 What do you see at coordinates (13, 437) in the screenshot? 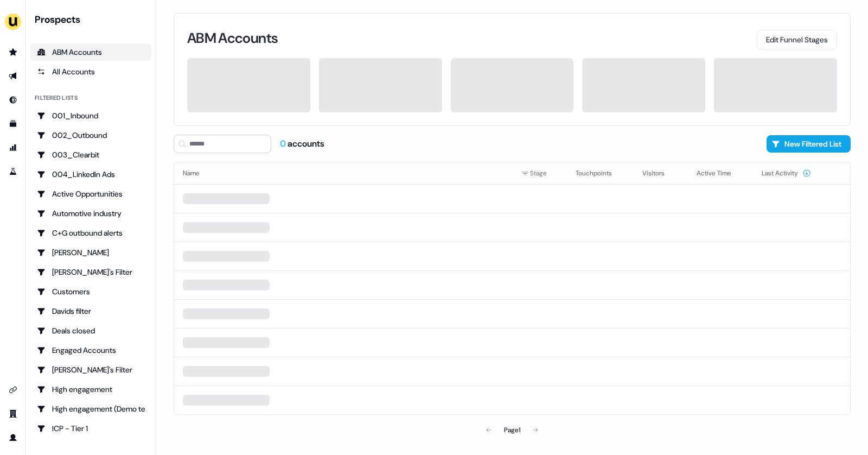
I see `a: Go to profile` at bounding box center [13, 437].